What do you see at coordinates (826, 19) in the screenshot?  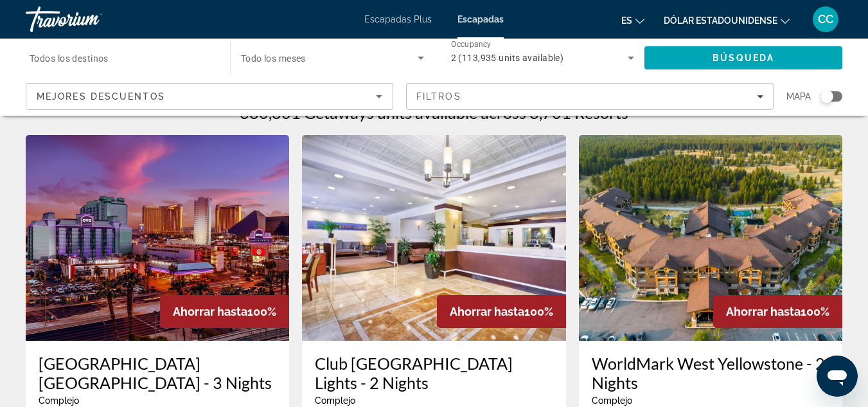 I see `button: Menú de usuario` at bounding box center [826, 19].